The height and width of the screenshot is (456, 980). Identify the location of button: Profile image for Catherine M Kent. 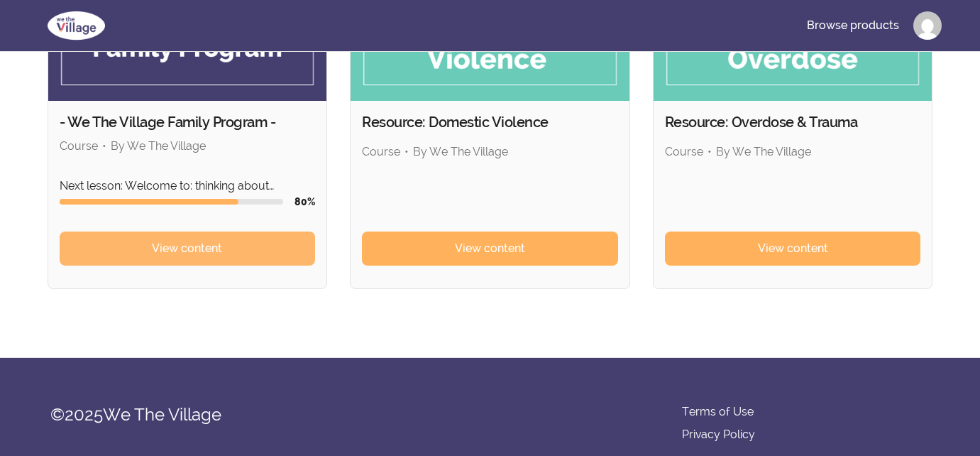
(928, 25).